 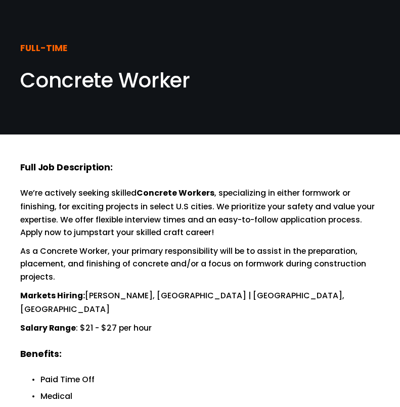 I want to click on p: As a Concrete Worker, your primary responsibility will be to assist in the preparation, placement..., so click(x=200, y=264).